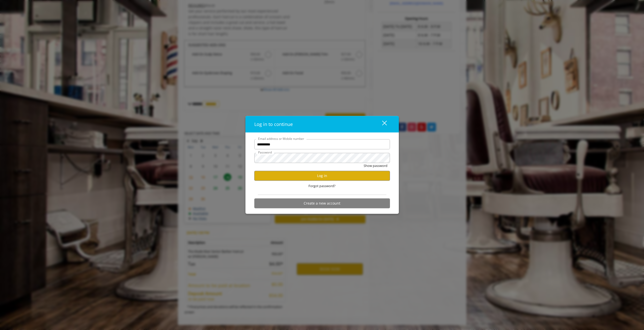 This screenshot has width=644, height=330. What do you see at coordinates (322, 158) in the screenshot?
I see `input: Password` at bounding box center [322, 158].